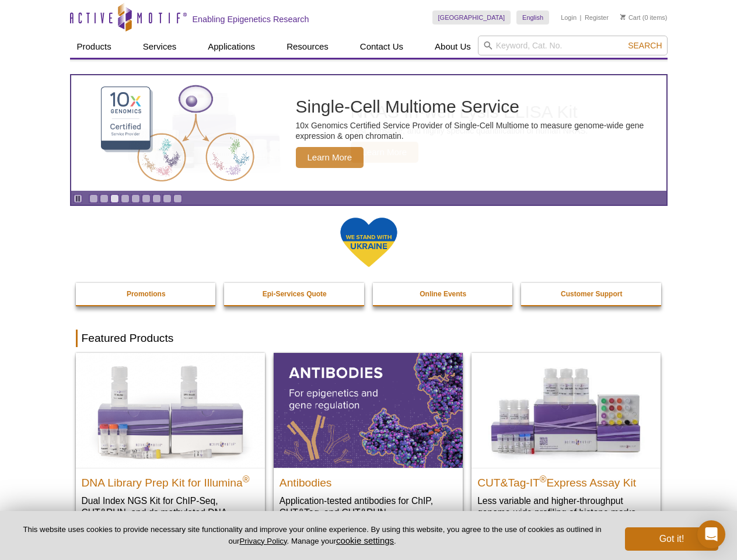 The height and width of the screenshot is (560, 737). I want to click on a: Go to slide 1, so click(93, 198).